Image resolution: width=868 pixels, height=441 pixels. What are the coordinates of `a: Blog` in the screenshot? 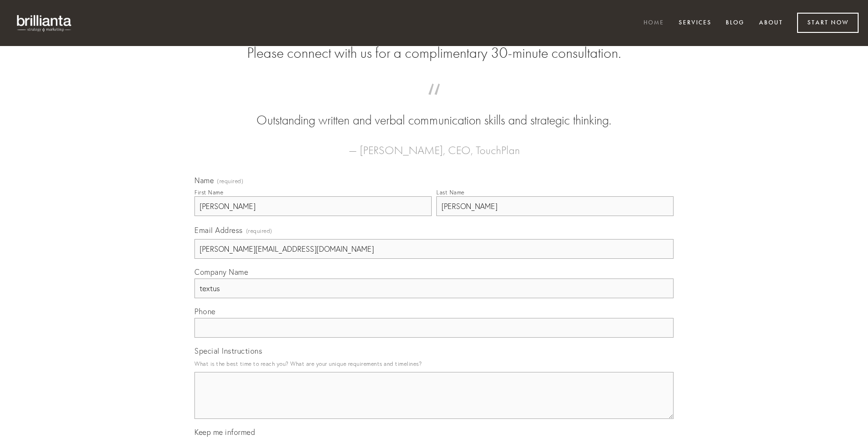 It's located at (735, 23).